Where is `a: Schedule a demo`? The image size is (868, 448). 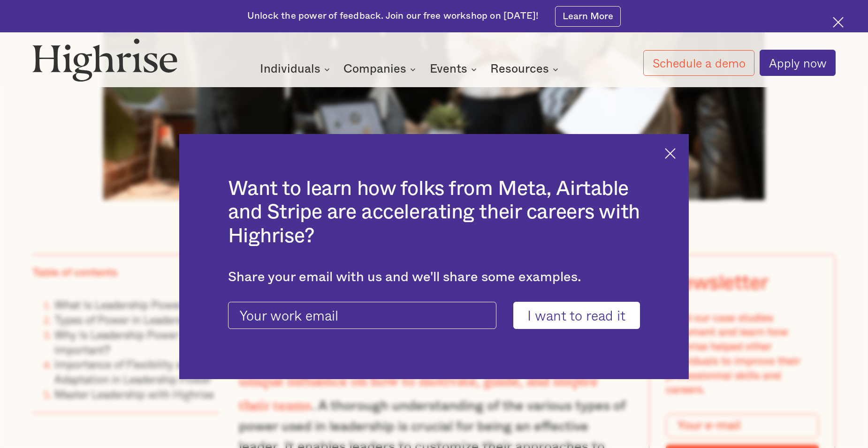
a: Schedule a demo is located at coordinates (699, 63).